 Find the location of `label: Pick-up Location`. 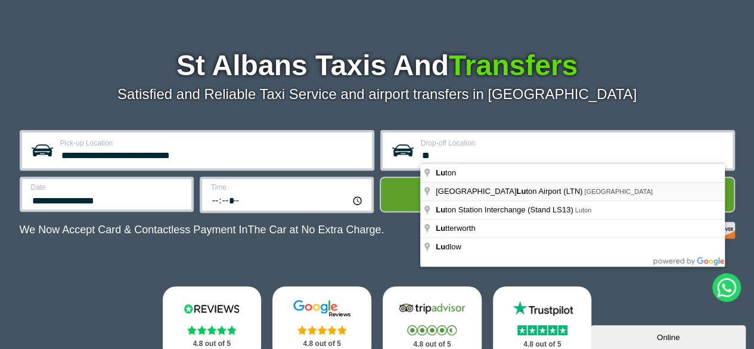

label: Pick-up Location is located at coordinates (212, 143).